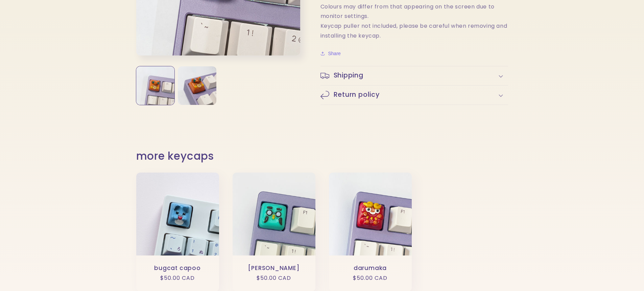 Image resolution: width=644 pixels, height=291 pixels. I want to click on div: Keycap puller not included, please be careful when removing and installing the keycap., so click(415, 31).